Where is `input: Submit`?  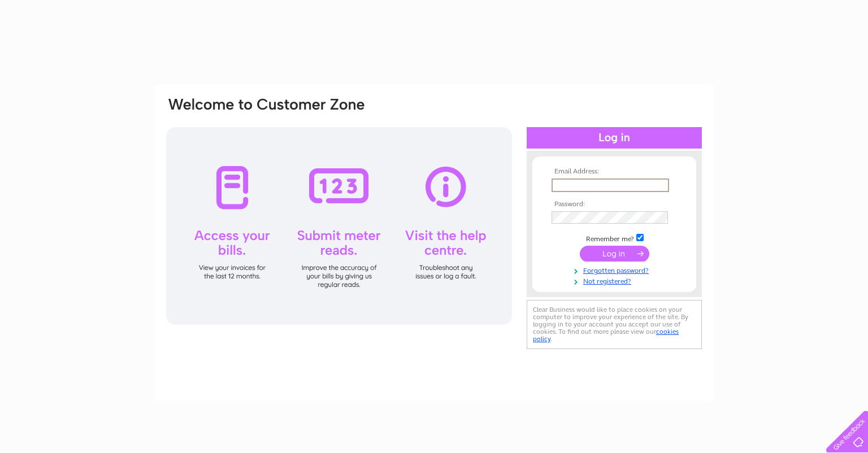
input: Submit is located at coordinates (615, 254).